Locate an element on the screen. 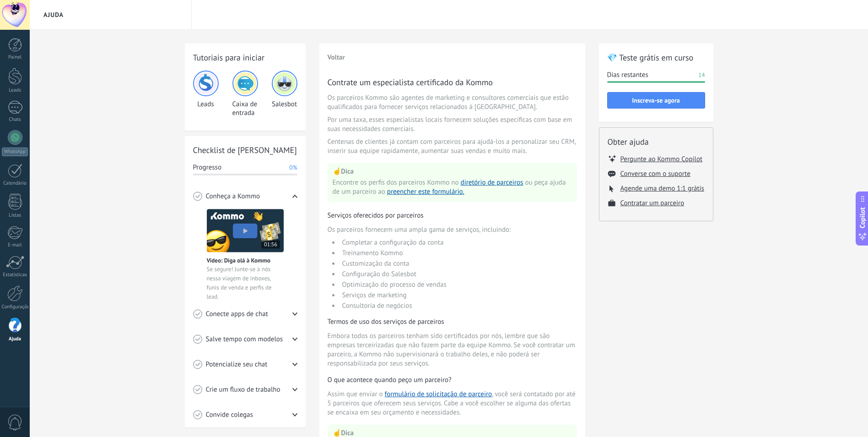  div: Configurações is located at coordinates (15, 307).